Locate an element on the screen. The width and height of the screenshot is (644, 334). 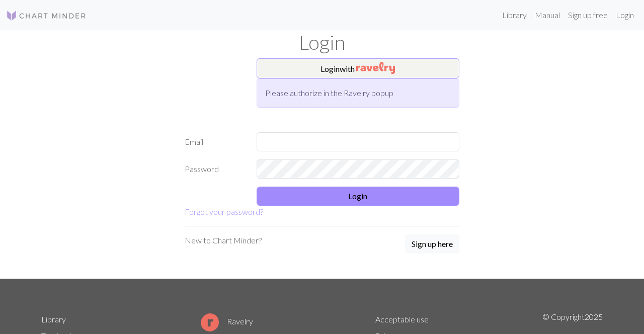
label: Password is located at coordinates (214, 169).